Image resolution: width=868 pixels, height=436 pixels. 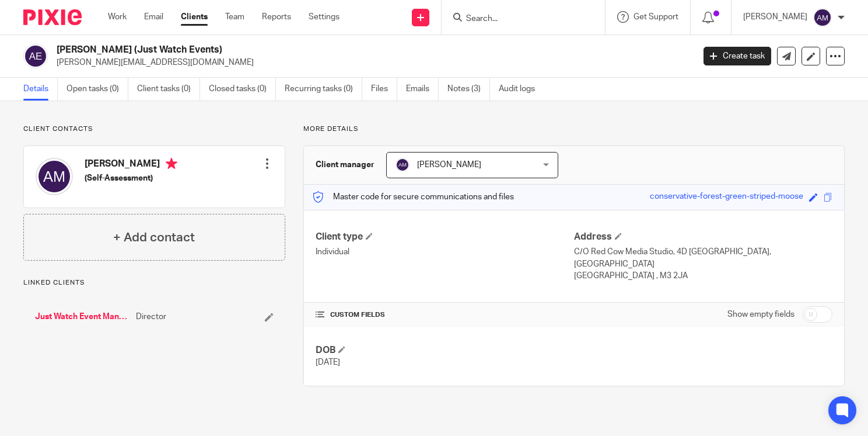 I want to click on a: Email, so click(x=153, y=17).